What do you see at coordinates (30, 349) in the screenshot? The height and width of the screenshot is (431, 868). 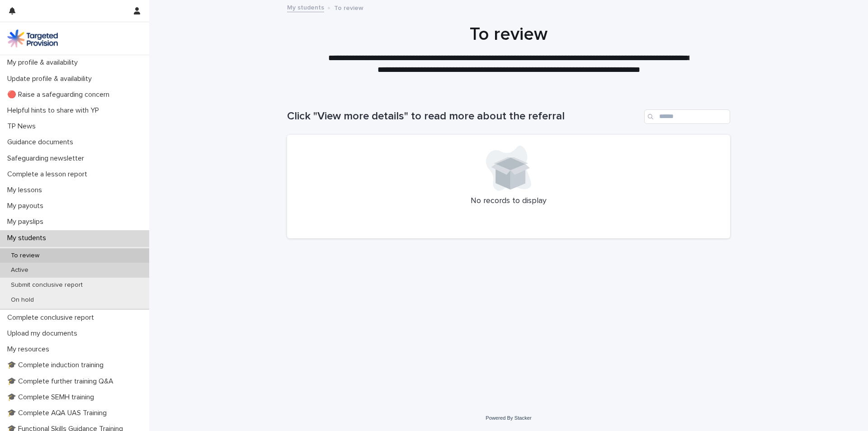 I see `p: My resources` at bounding box center [30, 349].